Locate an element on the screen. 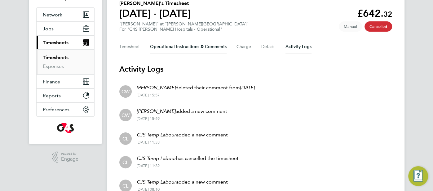 The height and width of the screenshot is (191, 433). button: Activity Logs is located at coordinates (299, 47).